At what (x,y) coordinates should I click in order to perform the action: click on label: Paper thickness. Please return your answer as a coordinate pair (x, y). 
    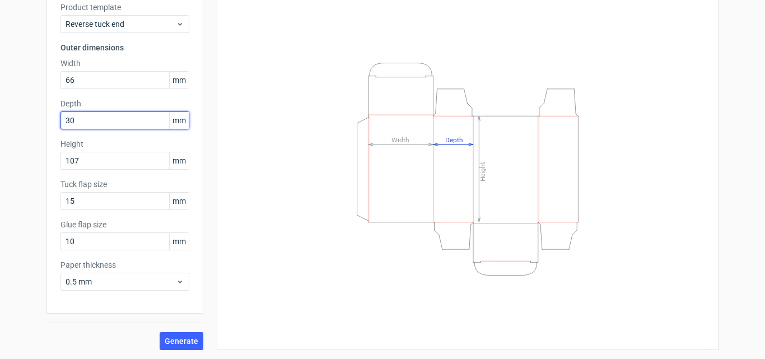
    Looking at the image, I should click on (125, 265).